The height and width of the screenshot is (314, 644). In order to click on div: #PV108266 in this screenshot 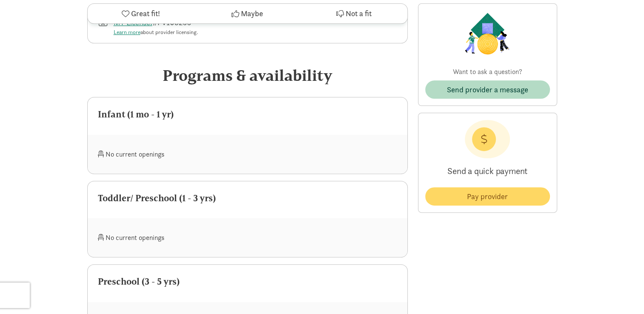, I will do `click(156, 27)`.